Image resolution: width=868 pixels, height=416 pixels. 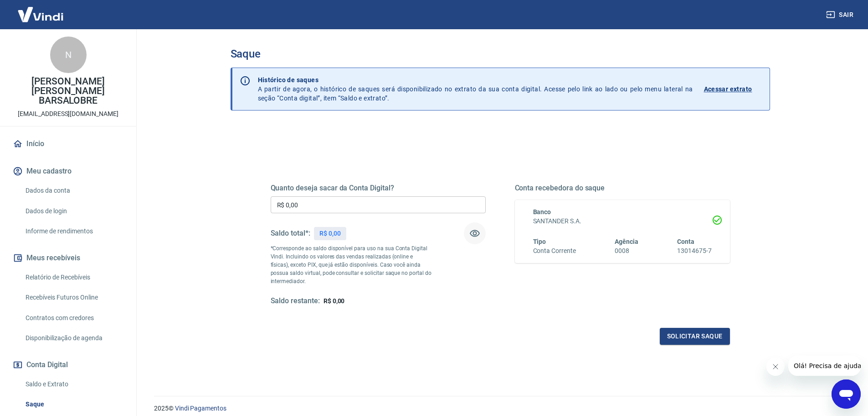 I want to click on span: R$ 0,00, so click(x=334, y=301).